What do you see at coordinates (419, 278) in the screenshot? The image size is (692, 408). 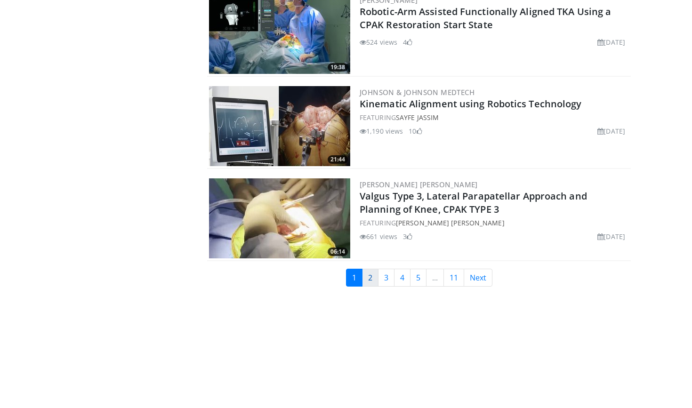 I see `nav: Search results pages` at bounding box center [419, 278].